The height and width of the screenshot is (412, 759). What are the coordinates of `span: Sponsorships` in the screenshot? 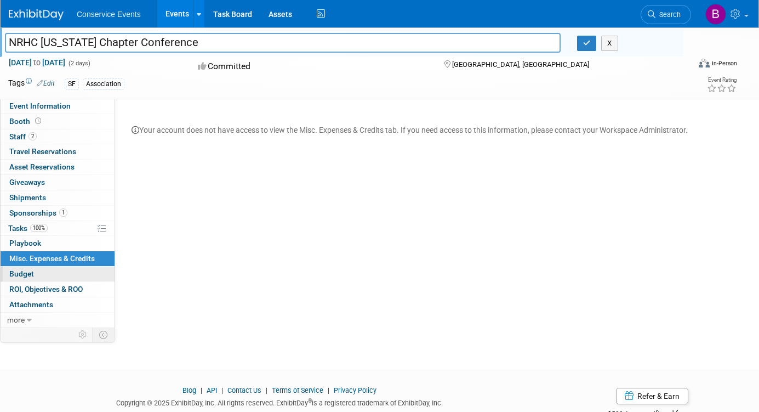 It's located at (38, 213).